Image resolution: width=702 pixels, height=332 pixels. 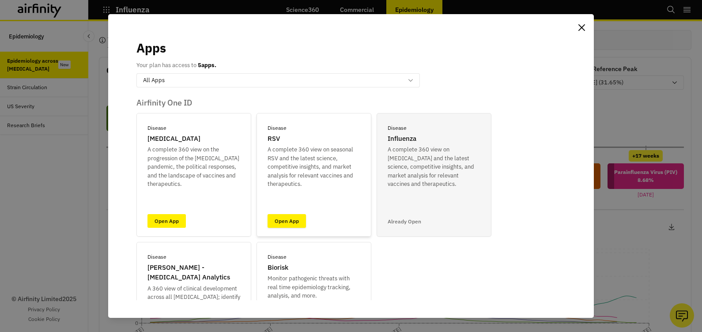 What do you see at coordinates (402, 139) in the screenshot?
I see `p: Influenza` at bounding box center [402, 139].